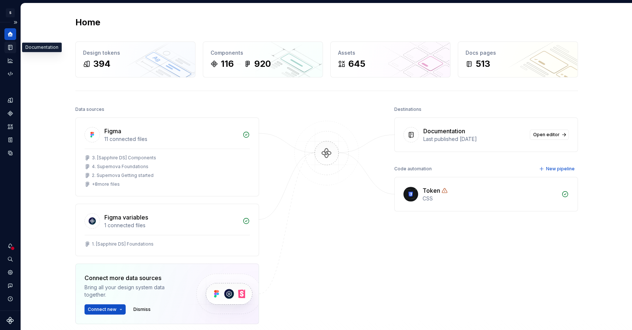 The image size is (632, 330). What do you see at coordinates (142, 310) in the screenshot?
I see `button: Dismiss` at bounding box center [142, 310].